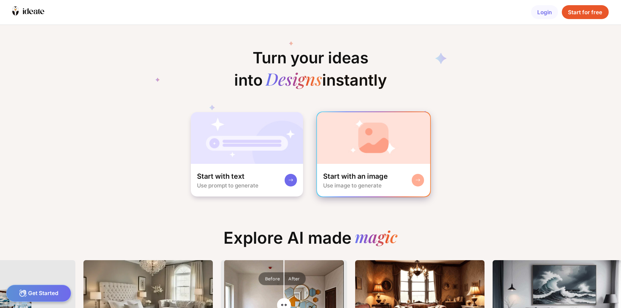 Image resolution: width=621 pixels, height=308 pixels. Describe the element at coordinates (220, 176) in the screenshot. I see `div: Start with text` at that location.